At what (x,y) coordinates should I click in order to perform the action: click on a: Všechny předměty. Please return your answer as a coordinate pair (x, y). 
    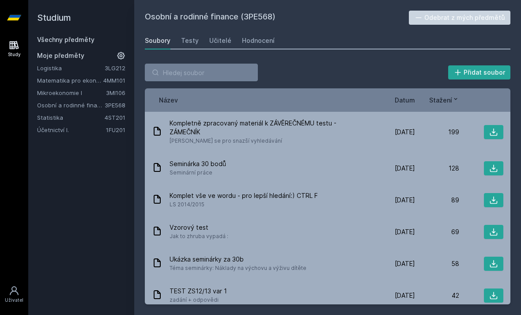
    Looking at the image, I should click on (66, 39).